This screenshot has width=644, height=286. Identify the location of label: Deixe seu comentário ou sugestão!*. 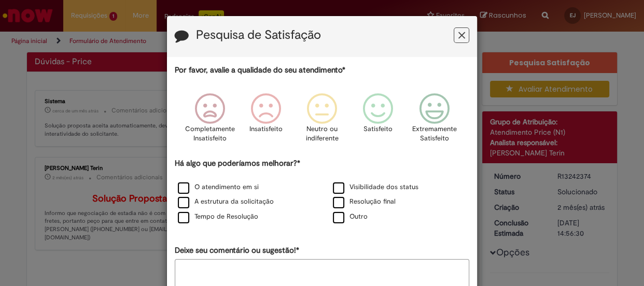
(237, 251).